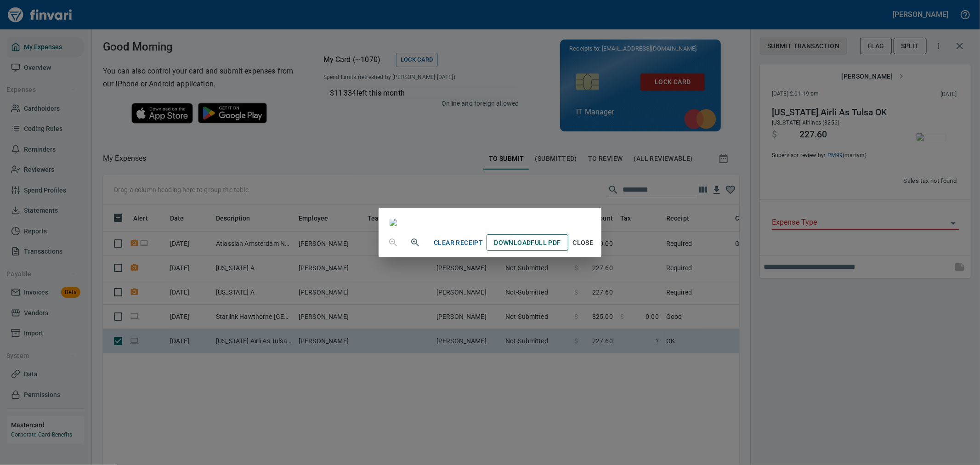  What do you see at coordinates (583, 243) in the screenshot?
I see `span: Close` at bounding box center [583, 243].